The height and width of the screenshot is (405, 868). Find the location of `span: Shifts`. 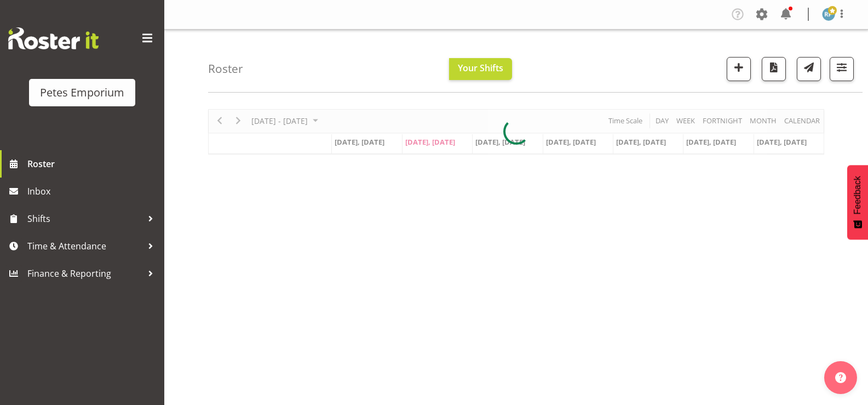

span: Shifts is located at coordinates (85, 219).